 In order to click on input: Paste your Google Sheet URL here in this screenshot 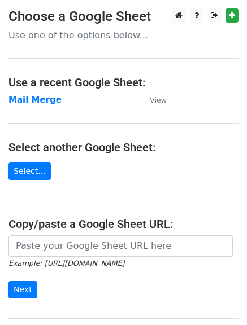, I will do `click(120, 246)`.